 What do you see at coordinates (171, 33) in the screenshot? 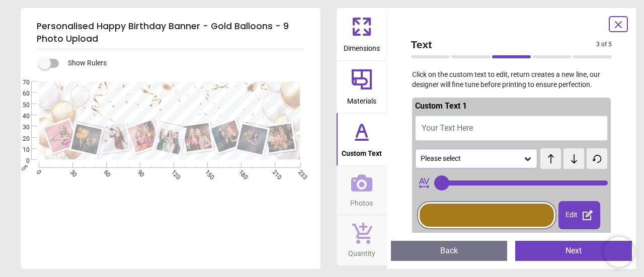
I see `h5: Personalised Happy Birthday Banner - Gold Balloons - 9 Photo Upload` at bounding box center [171, 33].